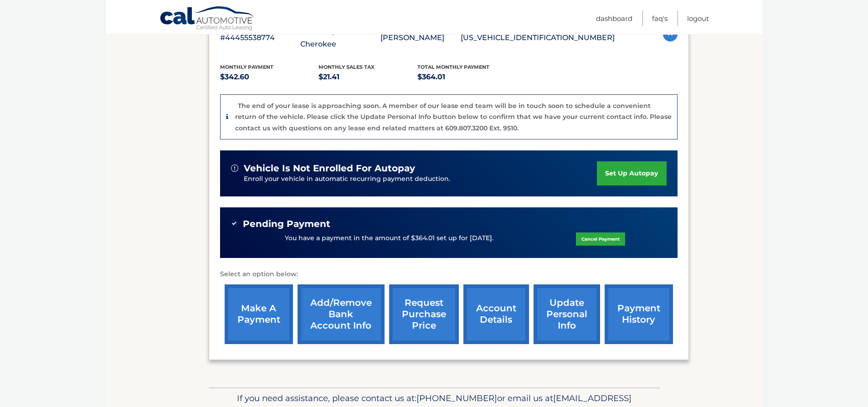  What do you see at coordinates (269, 77) in the screenshot?
I see `p: $342.60` at bounding box center [269, 77].